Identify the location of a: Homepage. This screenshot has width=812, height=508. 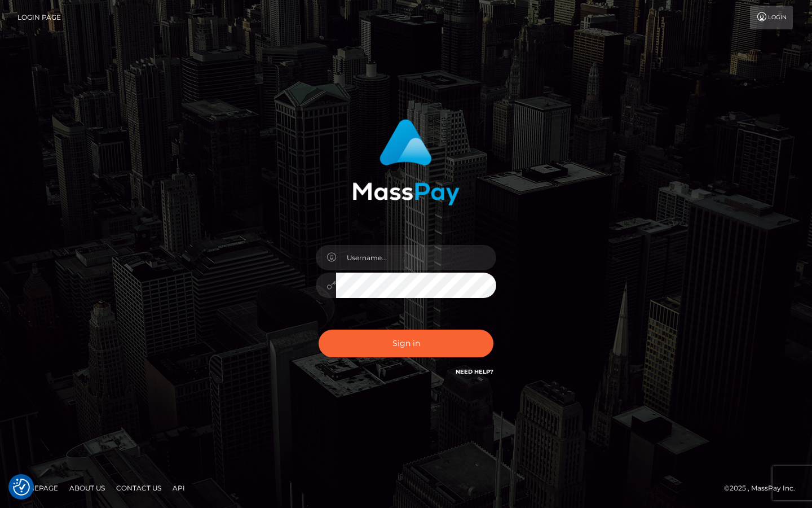
(37, 488).